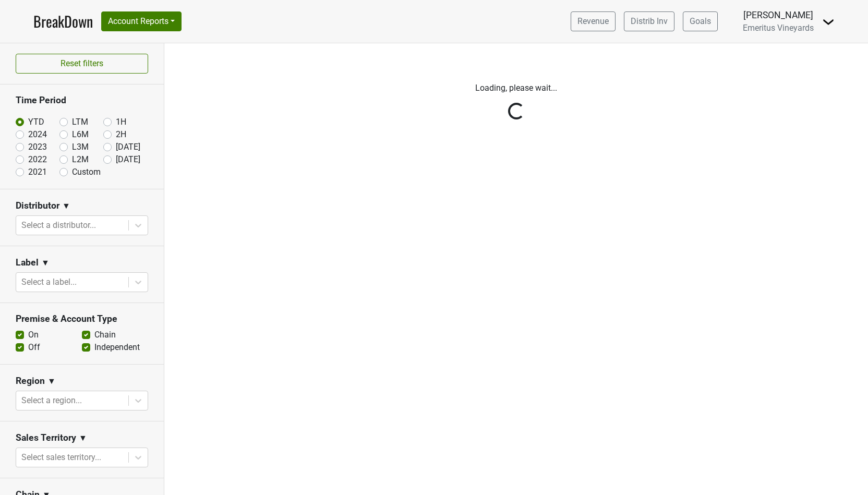 This screenshot has height=495, width=868. What do you see at coordinates (828, 22) in the screenshot?
I see `img: Dropdown Menu` at bounding box center [828, 22].